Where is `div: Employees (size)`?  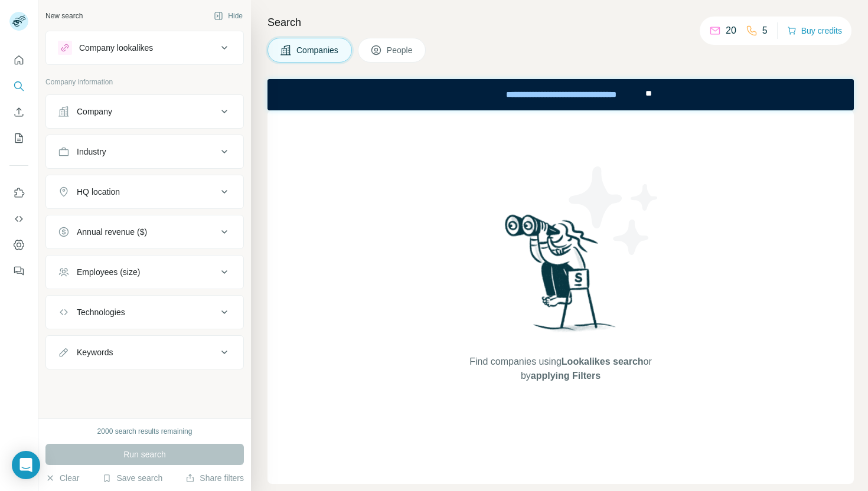
div: Employees (size) is located at coordinates (108, 272).